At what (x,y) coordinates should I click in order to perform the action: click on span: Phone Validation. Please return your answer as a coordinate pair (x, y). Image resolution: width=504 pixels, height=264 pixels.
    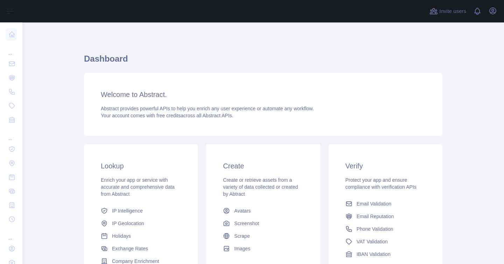
    Looking at the image, I should click on (375, 229).